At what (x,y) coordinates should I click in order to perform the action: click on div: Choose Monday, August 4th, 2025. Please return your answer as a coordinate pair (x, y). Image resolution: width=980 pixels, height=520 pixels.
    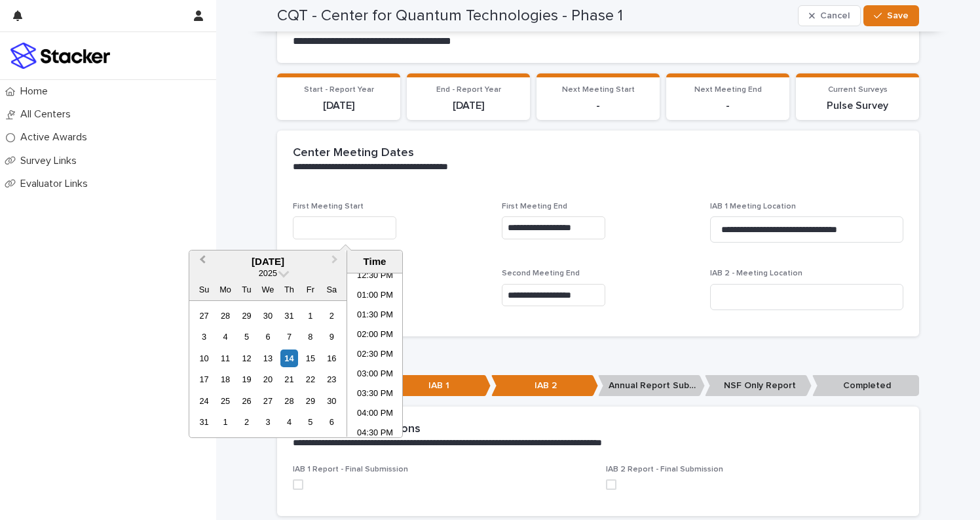
    Looking at the image, I should click on (224, 336).